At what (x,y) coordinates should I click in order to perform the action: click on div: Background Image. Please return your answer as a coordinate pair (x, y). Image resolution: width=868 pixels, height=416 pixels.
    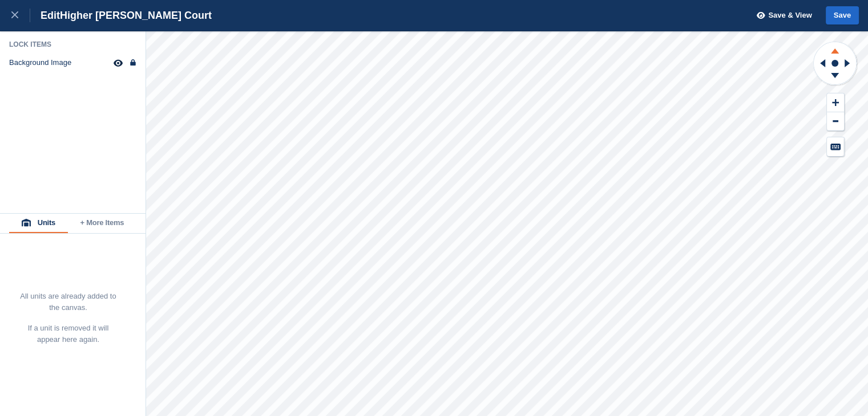
    Looking at the image, I should click on (40, 62).